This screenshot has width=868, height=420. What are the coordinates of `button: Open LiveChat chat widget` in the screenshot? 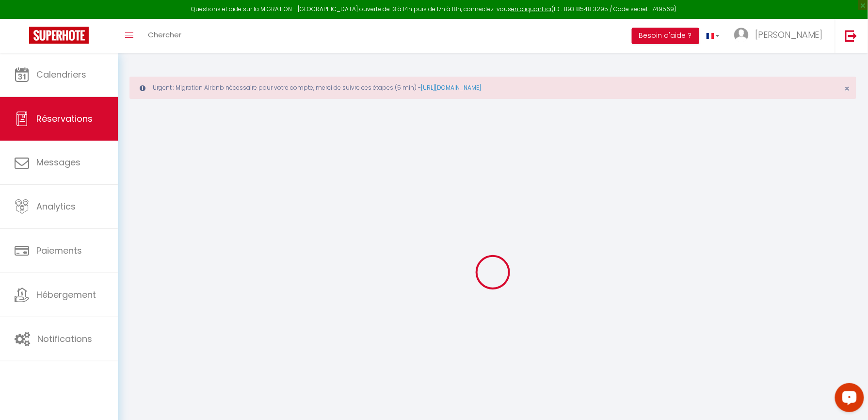 It's located at (22, 18).